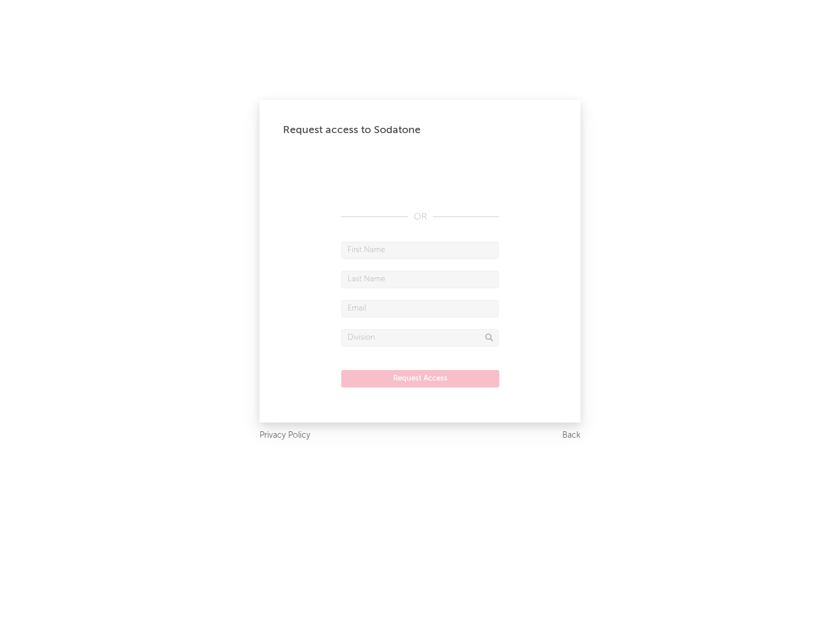 The height and width of the screenshot is (642, 840). What do you see at coordinates (572, 435) in the screenshot?
I see `a: Back` at bounding box center [572, 435].